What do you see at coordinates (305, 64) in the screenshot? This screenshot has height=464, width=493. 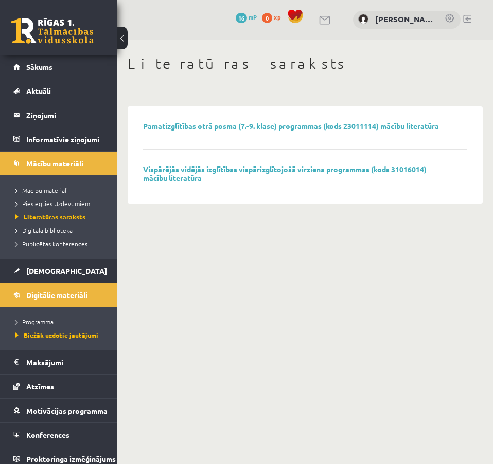 I see `h1: Literatūras saraksts` at bounding box center [305, 64].